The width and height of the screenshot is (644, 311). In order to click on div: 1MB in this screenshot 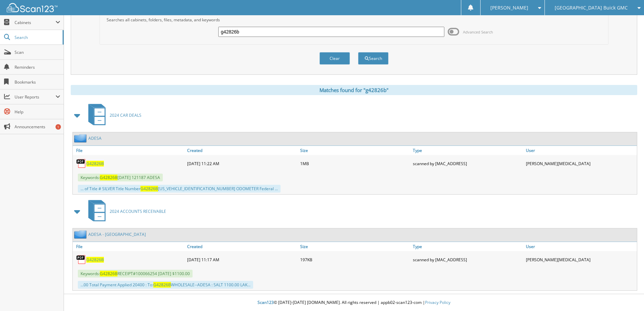, I will do `click(355, 163)`.